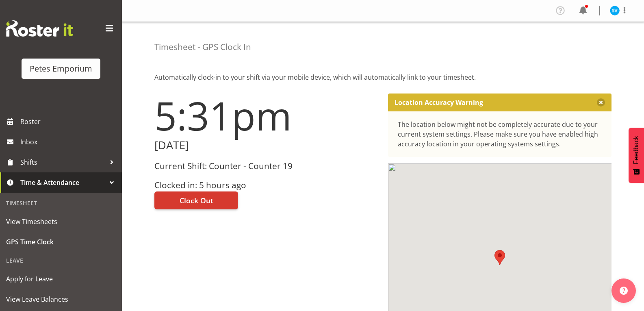 The height and width of the screenshot is (311, 644). What do you see at coordinates (636, 156) in the screenshot?
I see `button: Feedback - Show survey` at bounding box center [636, 156].